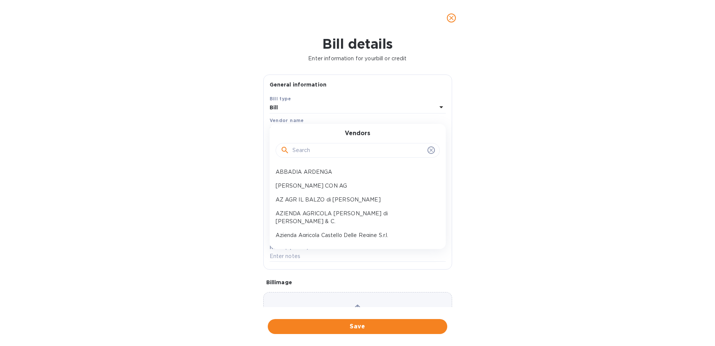  I want to click on b: Vendor name, so click(287, 120).